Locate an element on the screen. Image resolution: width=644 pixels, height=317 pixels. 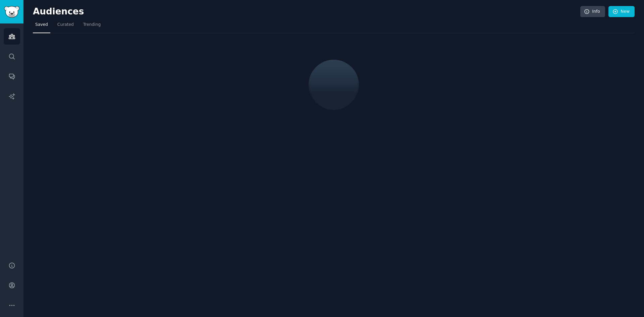
a: Curated is located at coordinates (66, 26).